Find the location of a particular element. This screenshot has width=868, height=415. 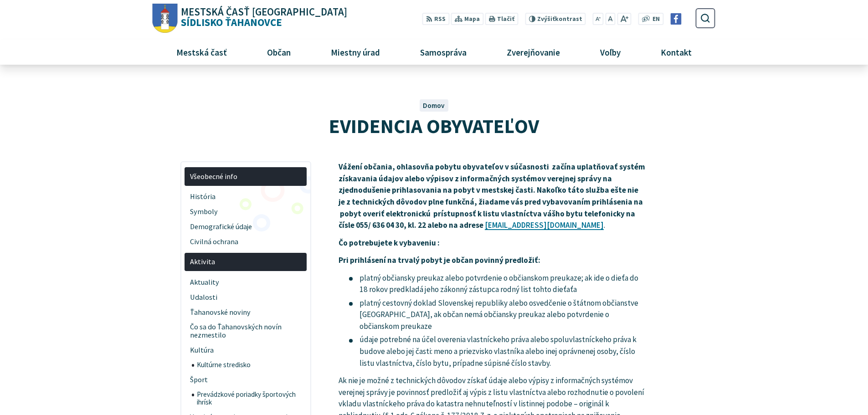

a: Kultúrne stredisko is located at coordinates (249, 365).